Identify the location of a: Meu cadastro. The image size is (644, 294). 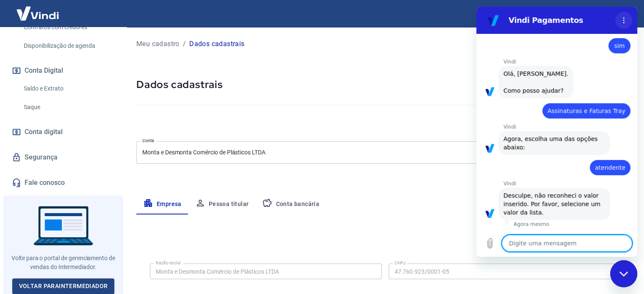
(158, 44).